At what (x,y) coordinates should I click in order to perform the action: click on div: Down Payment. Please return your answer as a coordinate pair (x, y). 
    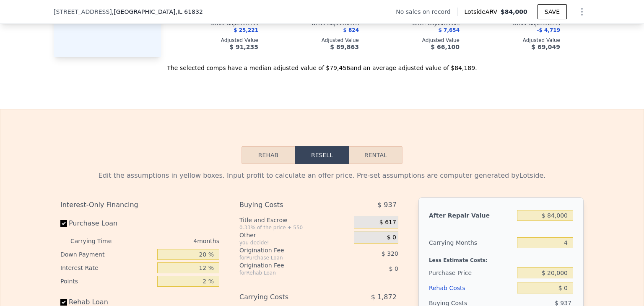
    Looking at the image, I should click on (107, 254).